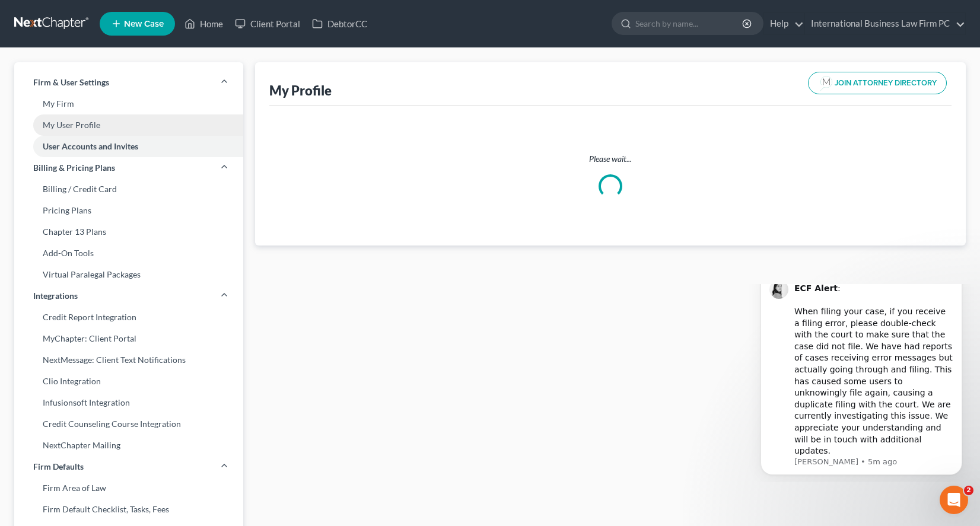 The height and width of the screenshot is (526, 980). What do you see at coordinates (128, 125) in the screenshot?
I see `a: My User Profile` at bounding box center [128, 125].